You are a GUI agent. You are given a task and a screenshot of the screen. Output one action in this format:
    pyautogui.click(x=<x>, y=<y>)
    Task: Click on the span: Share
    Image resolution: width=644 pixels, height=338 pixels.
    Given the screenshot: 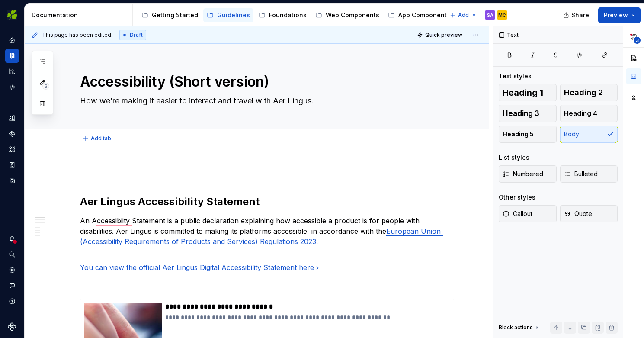 What is the action you would take?
    pyautogui.click(x=580, y=15)
    